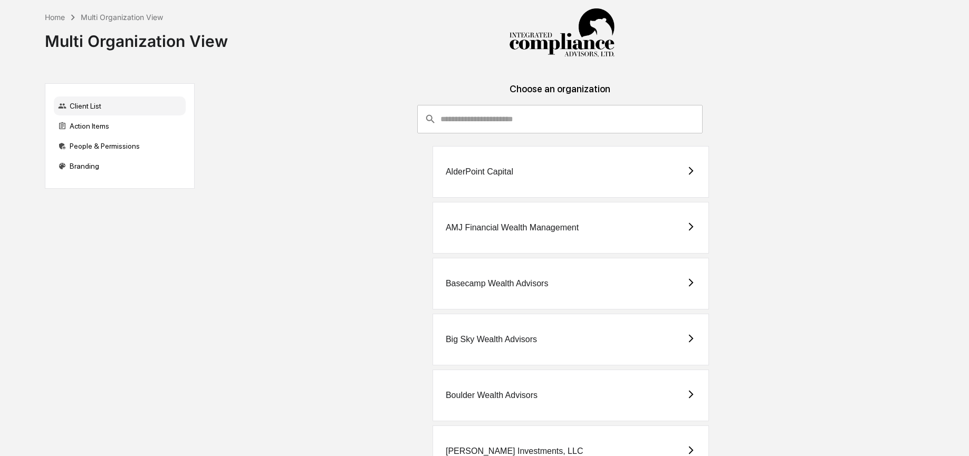 Image resolution: width=969 pixels, height=456 pixels. Describe the element at coordinates (492, 396) in the screenshot. I see `div: Boulder Wealth Advisors` at that location.